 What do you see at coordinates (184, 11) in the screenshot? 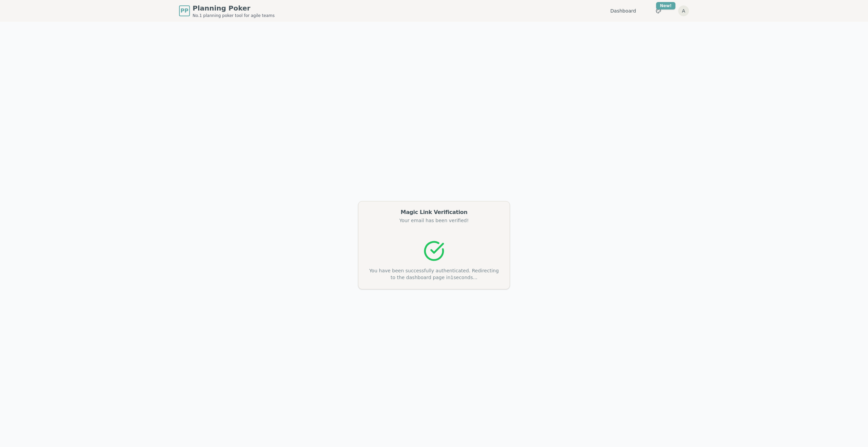
I see `span: PP` at bounding box center [184, 11].